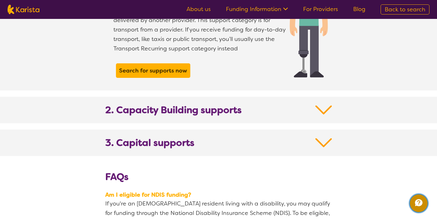  Describe the element at coordinates (117, 177) in the screenshot. I see `b: FAQs` at that location.